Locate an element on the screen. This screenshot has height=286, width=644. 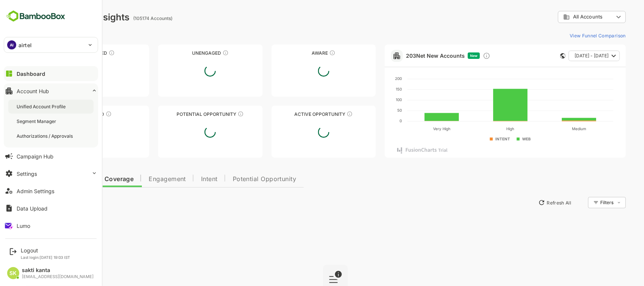
a: New Insights is located at coordinates (46, 203).